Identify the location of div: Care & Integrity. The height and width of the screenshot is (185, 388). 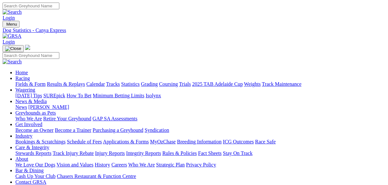
(201, 154).